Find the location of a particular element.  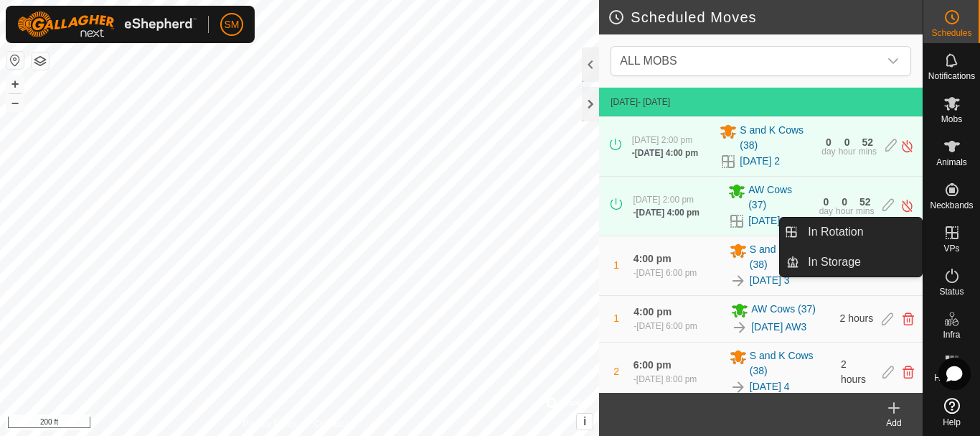

span: Notifications is located at coordinates (952, 76).